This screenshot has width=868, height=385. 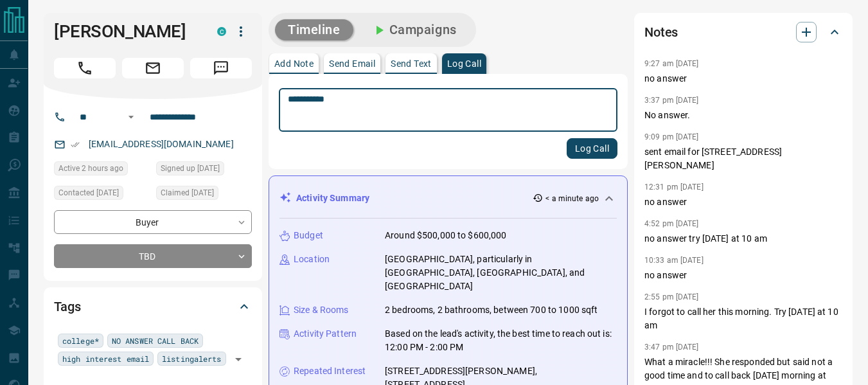 What do you see at coordinates (294, 64) in the screenshot?
I see `p: Add Note` at bounding box center [294, 64].